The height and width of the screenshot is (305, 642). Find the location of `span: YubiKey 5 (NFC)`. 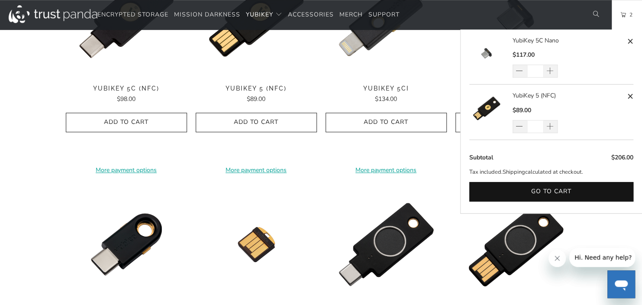

span: YubiKey 5 (NFC) is located at coordinates (256, 88).